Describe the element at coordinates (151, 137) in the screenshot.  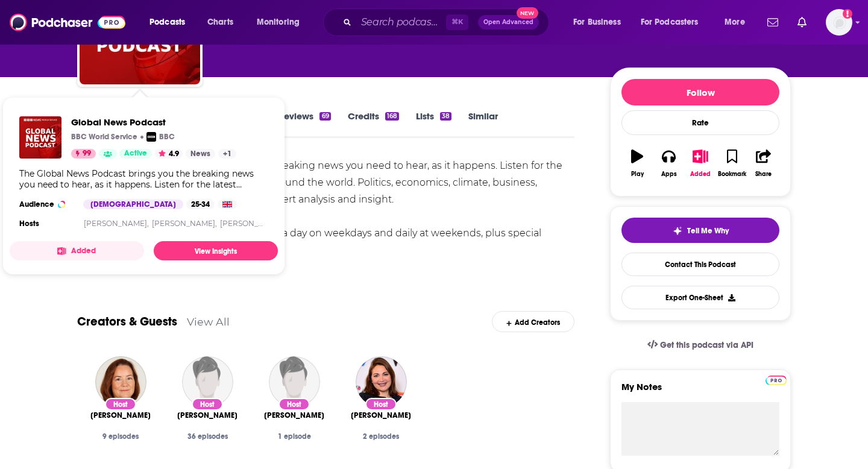
I see `img: BBC` at that location.